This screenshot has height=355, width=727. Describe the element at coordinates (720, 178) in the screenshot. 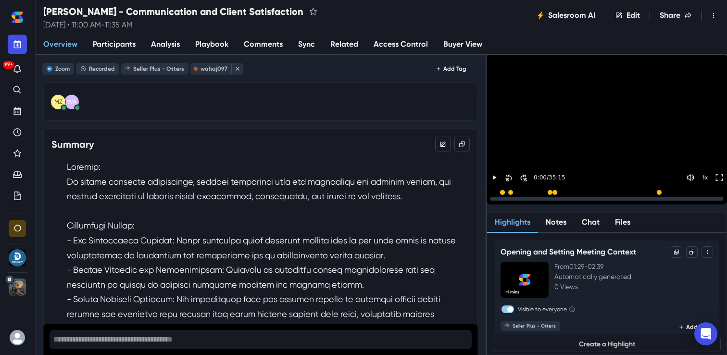

I see `button: Toggle FullScreen` at that location.